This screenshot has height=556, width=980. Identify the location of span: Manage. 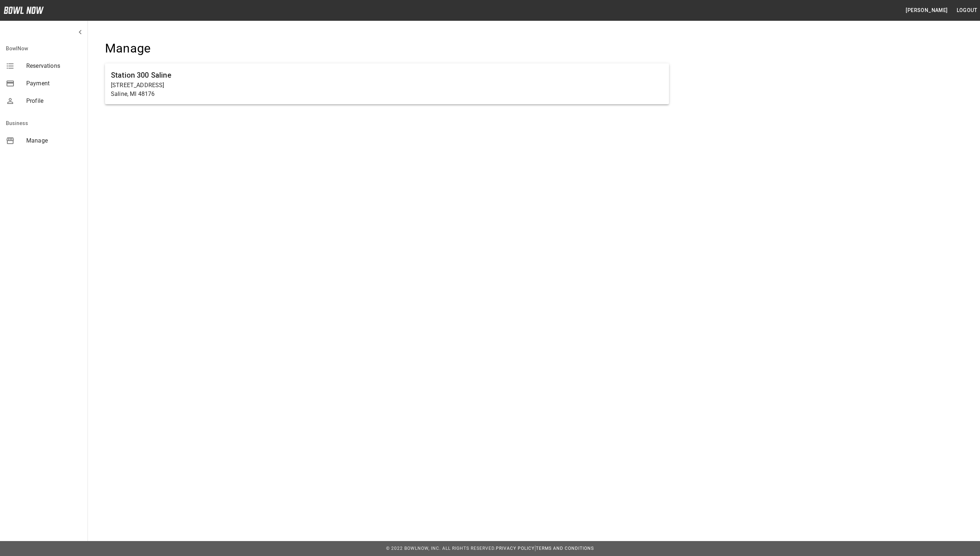
(54, 141).